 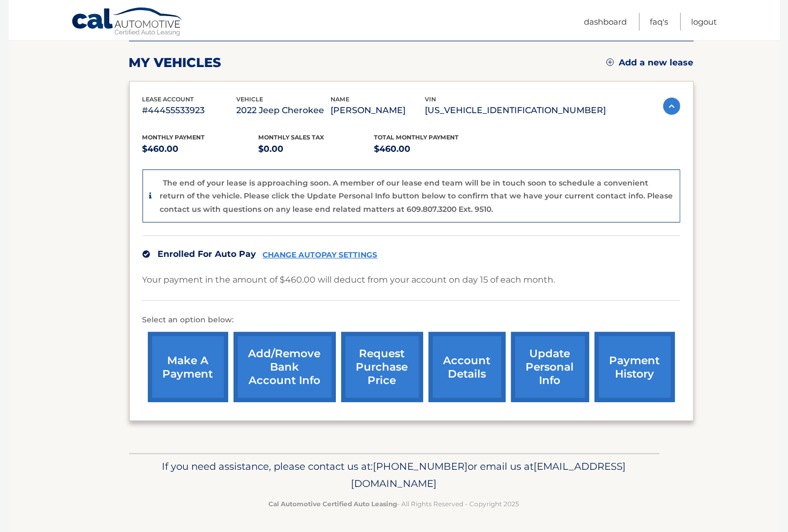 I want to click on span: vehicle, so click(x=250, y=99).